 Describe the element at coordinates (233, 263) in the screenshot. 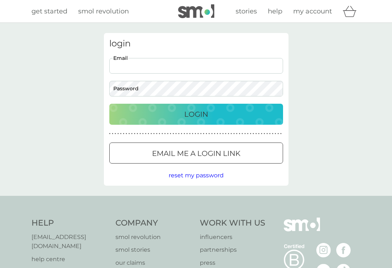

I see `p: press` at that location.